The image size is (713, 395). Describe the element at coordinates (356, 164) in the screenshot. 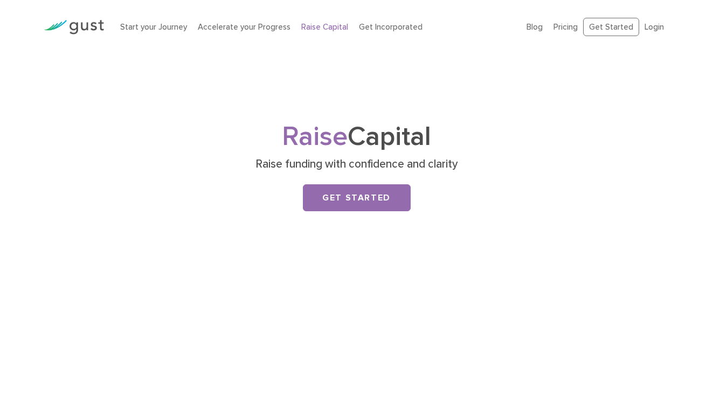

I see `p: Raise funding with confidence and clarity` at that location.